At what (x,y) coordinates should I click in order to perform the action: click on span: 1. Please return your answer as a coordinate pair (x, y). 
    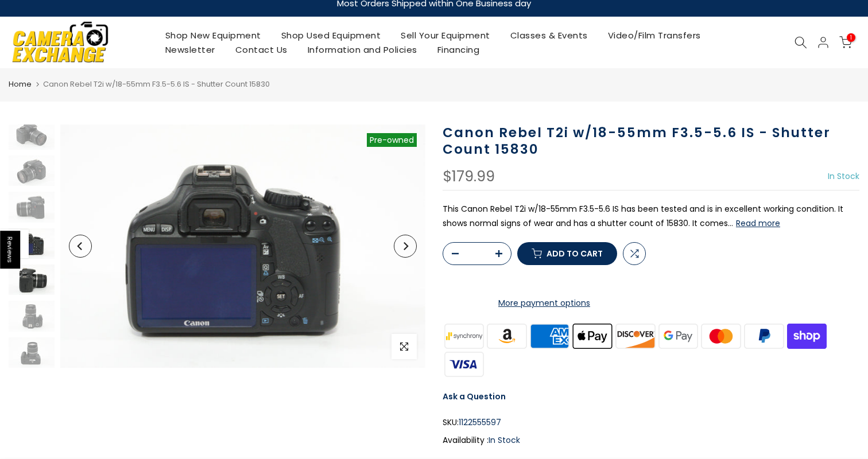
    Looking at the image, I should click on (851, 38).